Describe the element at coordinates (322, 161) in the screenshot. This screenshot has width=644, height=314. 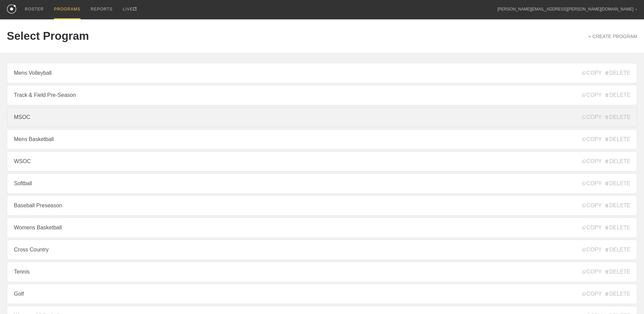
I see `a: WSOC` at that location.